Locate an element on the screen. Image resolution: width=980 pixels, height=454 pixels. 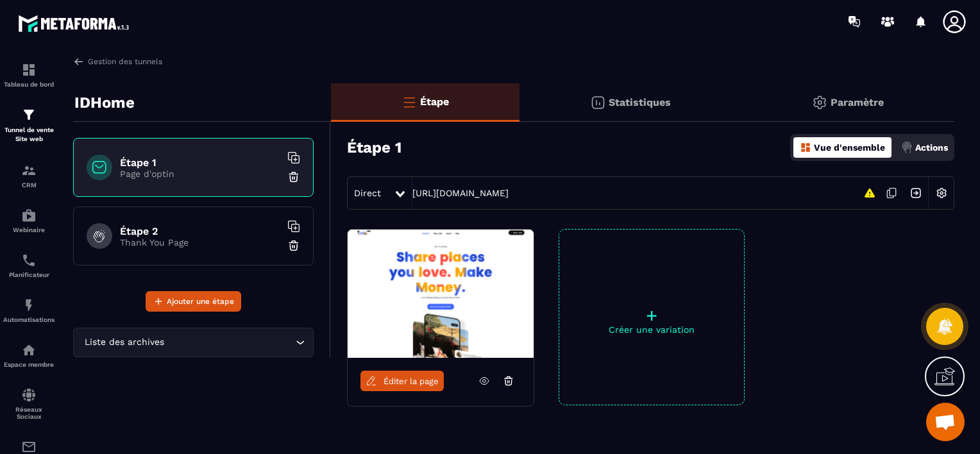
p: Réseaux Sociaux is located at coordinates (29, 413).